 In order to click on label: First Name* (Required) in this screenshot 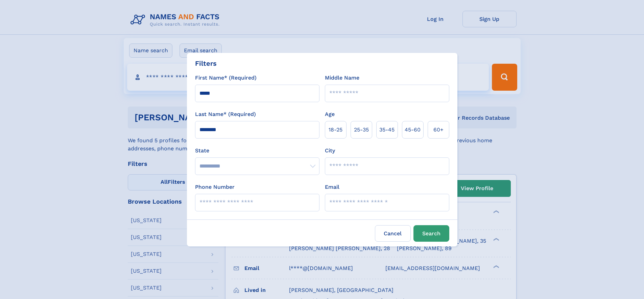, I will do `click(225, 78)`.